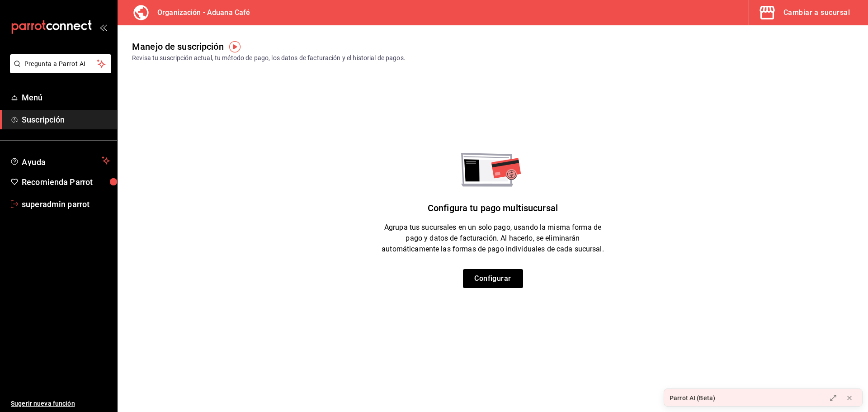 This screenshot has height=412, width=868. Describe the element at coordinates (65, 182) in the screenshot. I see `span: Recomienda Parrot` at that location.